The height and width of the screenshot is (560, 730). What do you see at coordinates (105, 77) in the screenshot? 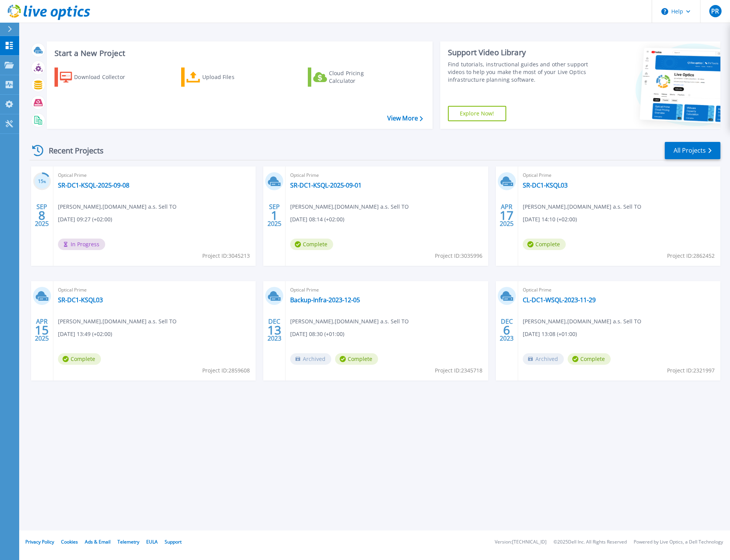
I see `div: Download Collector` at bounding box center [105, 77].